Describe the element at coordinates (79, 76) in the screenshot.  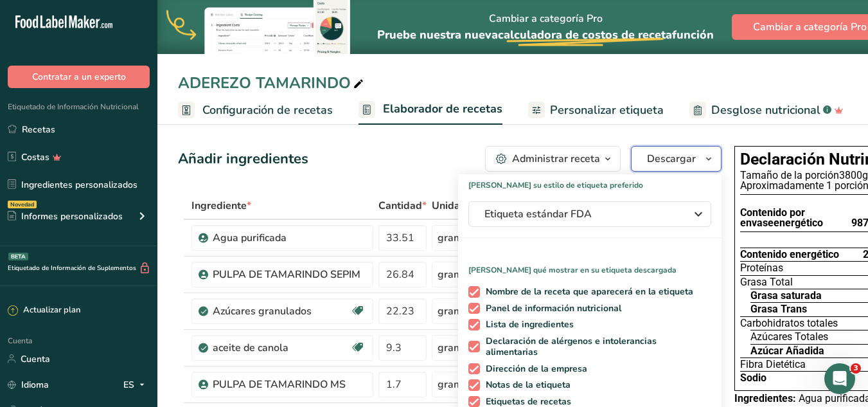
I see `font: Contratar a un experto` at that location.